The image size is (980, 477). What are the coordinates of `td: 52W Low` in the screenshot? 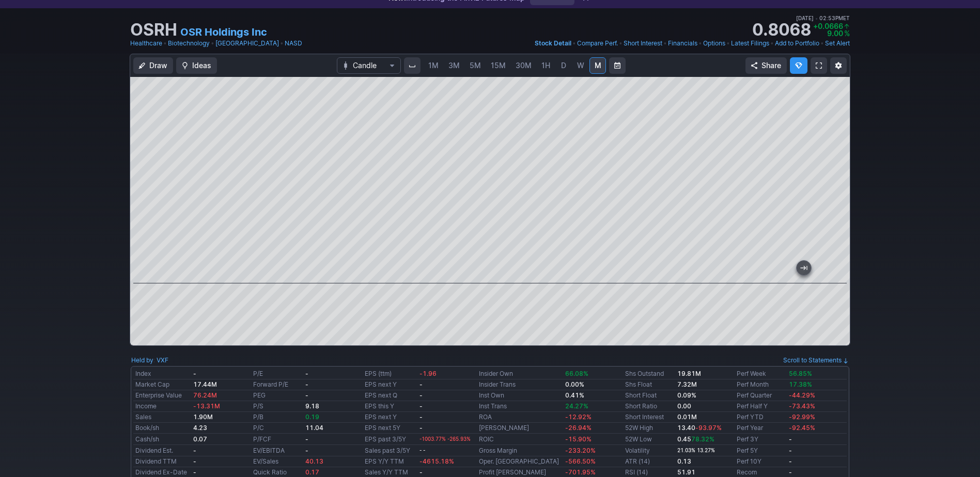 It's located at (649, 440).